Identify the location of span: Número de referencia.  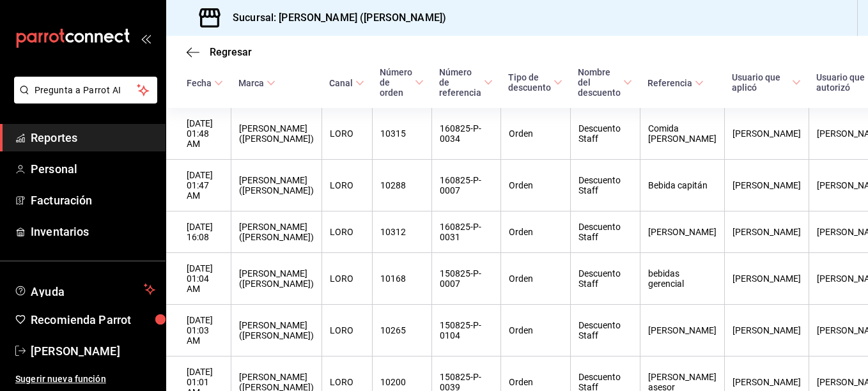
(466, 82).